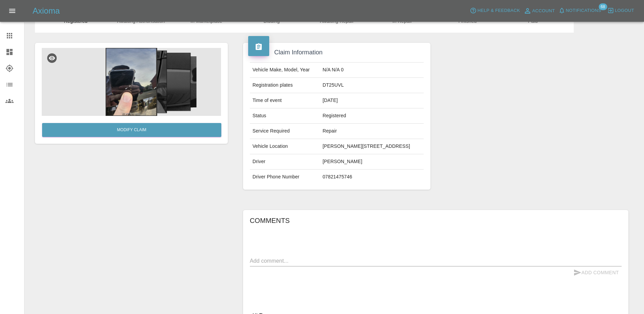 This screenshot has height=314, width=644. What do you see at coordinates (494, 11) in the screenshot?
I see `button: Help & Feedback` at bounding box center [494, 11].